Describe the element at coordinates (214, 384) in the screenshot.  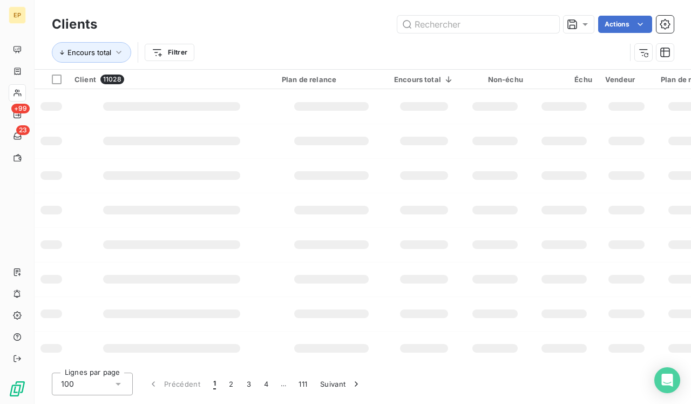
I see `button: 1` at that location.